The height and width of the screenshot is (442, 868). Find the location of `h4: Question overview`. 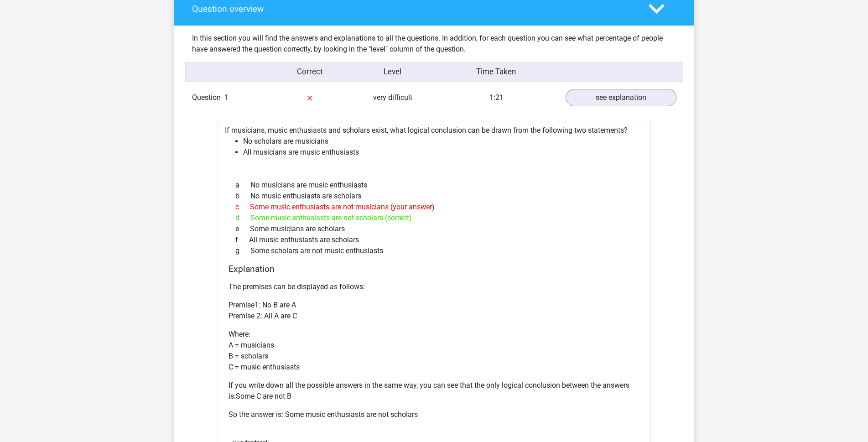

h4: Question overview is located at coordinates (414, 9).